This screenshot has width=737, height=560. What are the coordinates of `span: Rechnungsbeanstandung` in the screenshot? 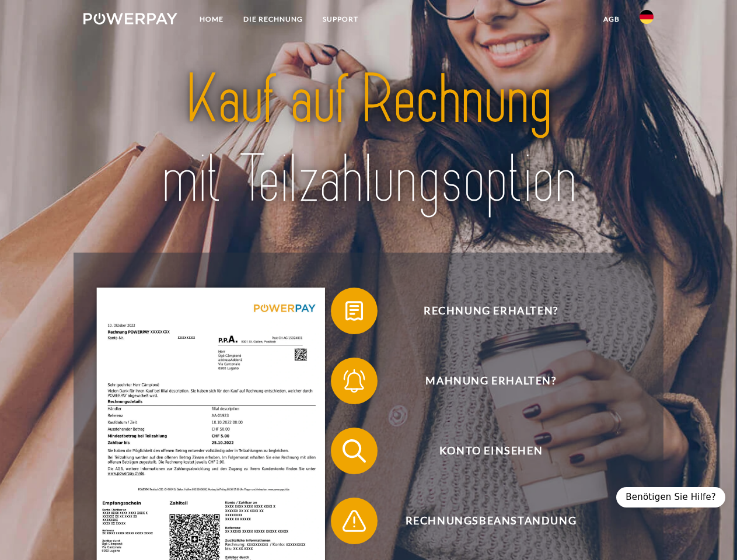 It's located at (491, 520).